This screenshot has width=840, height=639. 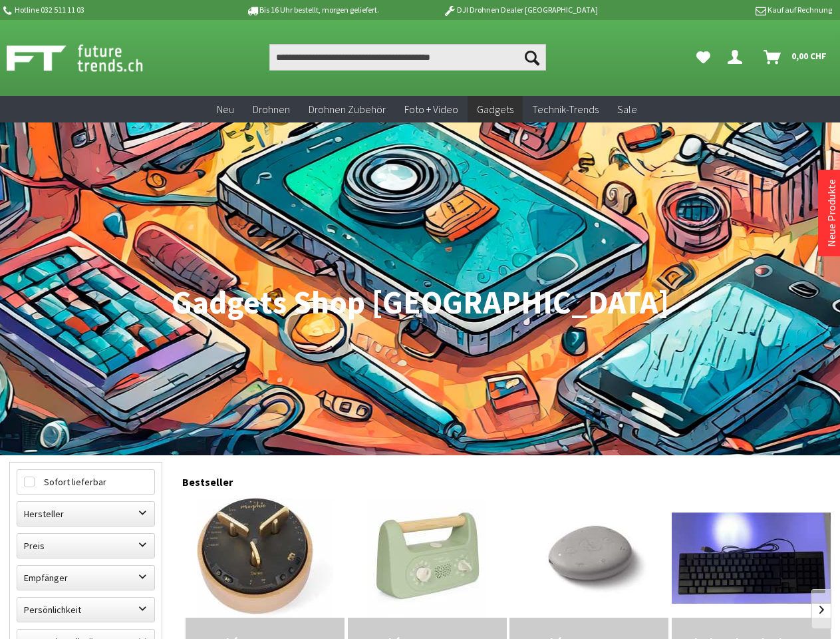 I want to click on span: Gadgets, so click(x=495, y=110).